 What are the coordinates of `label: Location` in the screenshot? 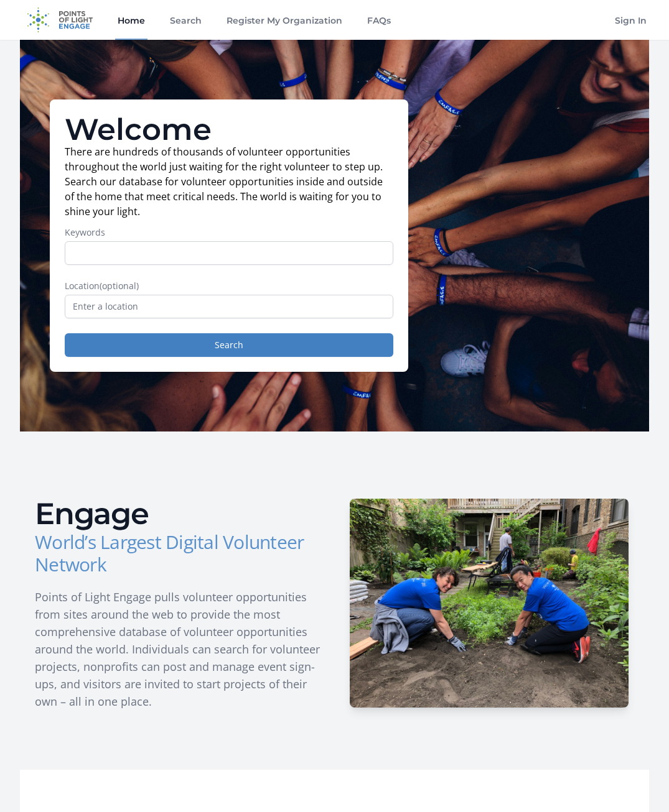 It's located at (229, 286).